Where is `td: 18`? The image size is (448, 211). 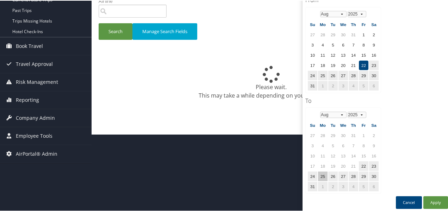
td: 18 is located at coordinates (323, 165).